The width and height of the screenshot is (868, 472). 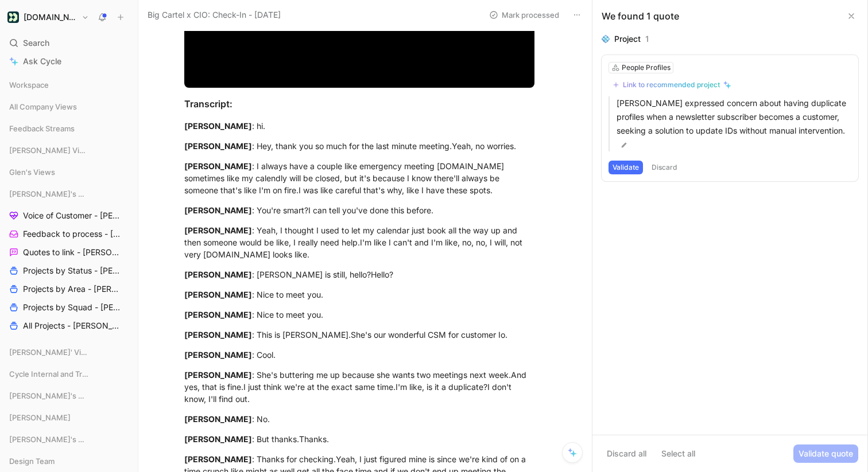 I want to click on span: Cycle Internal and Tracking, so click(x=49, y=374).